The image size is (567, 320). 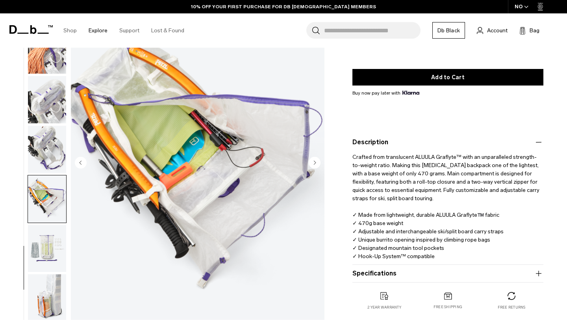 What do you see at coordinates (497, 30) in the screenshot?
I see `span: Account` at bounding box center [497, 30].